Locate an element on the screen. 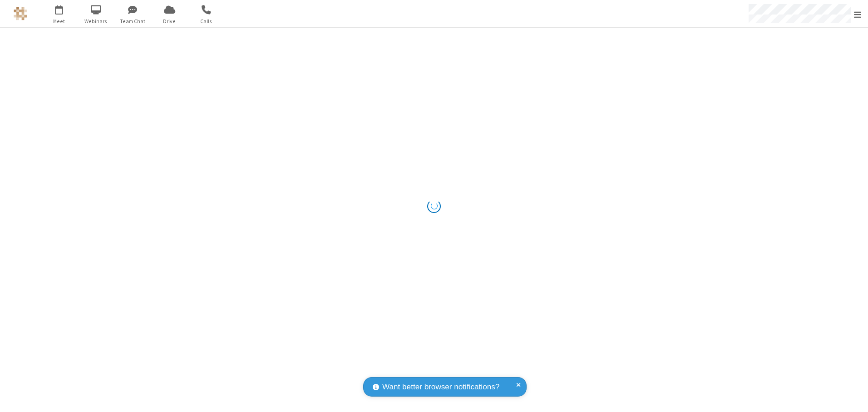 The image size is (868, 412). span: Team Chat is located at coordinates (132, 21).